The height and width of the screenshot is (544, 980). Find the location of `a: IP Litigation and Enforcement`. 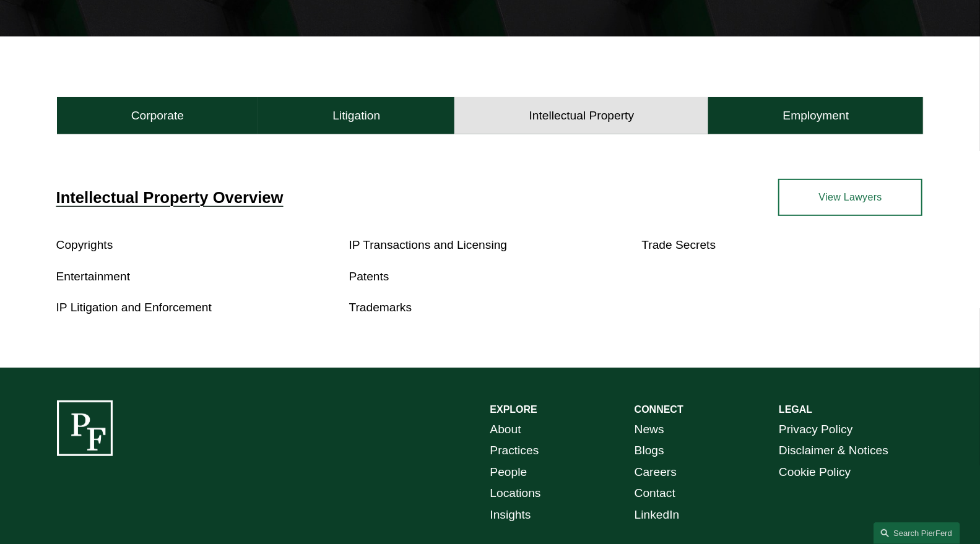

a: IP Litigation and Enforcement is located at coordinates (133, 307).